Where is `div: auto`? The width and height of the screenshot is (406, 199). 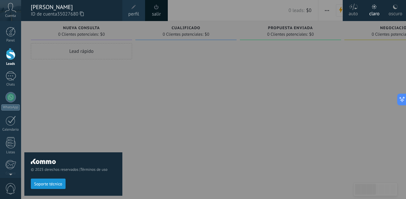 div: auto is located at coordinates (353, 13).